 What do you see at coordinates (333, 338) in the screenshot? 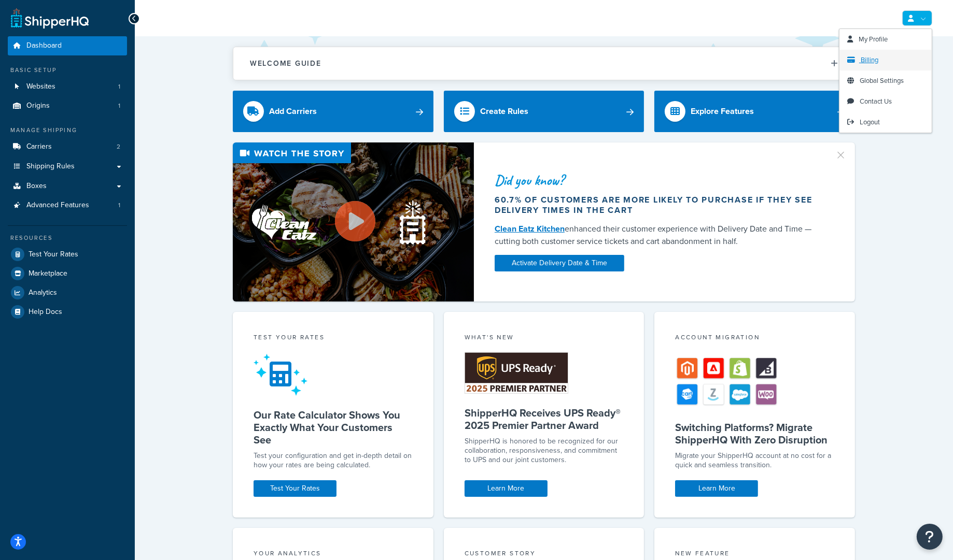
I see `div: Test your rates` at bounding box center [333, 338].